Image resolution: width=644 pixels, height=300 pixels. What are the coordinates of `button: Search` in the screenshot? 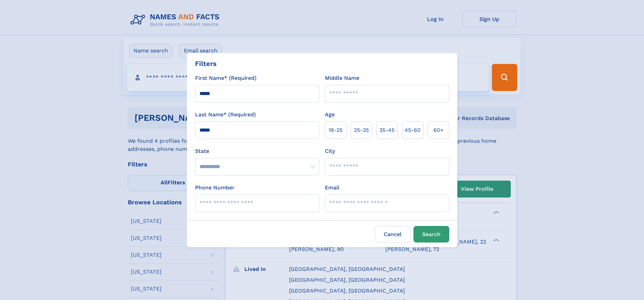 It's located at (431, 234).